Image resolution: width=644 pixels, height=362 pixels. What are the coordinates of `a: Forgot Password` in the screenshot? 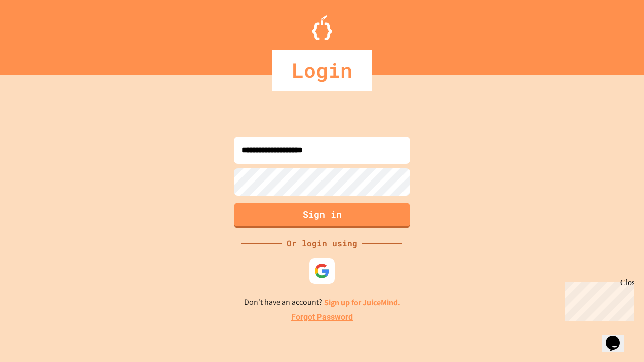 It's located at (322, 318).